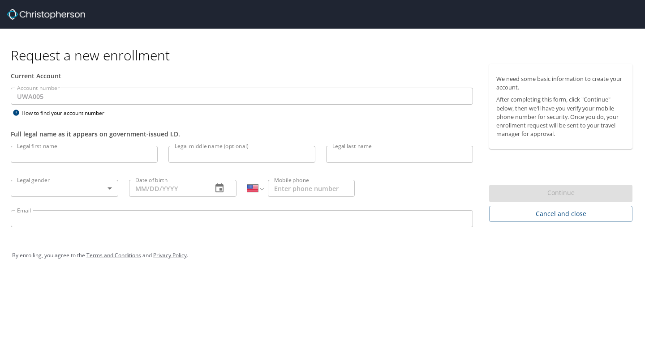 Image resolution: width=645 pixels, height=348 pixels. What do you see at coordinates (311, 188) in the screenshot?
I see `input: Enter phone number` at bounding box center [311, 188].